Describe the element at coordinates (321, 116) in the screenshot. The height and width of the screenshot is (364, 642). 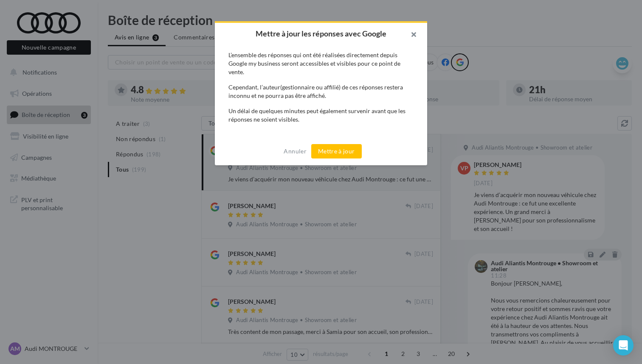
I see `div: Un délai de quelques minutes peut également survenir avant que les réponses ne soient visibles.` at that location.